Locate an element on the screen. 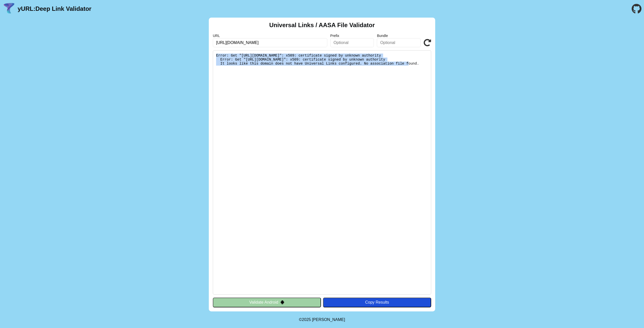 This screenshot has width=644, height=328. label: URL is located at coordinates (270, 36).